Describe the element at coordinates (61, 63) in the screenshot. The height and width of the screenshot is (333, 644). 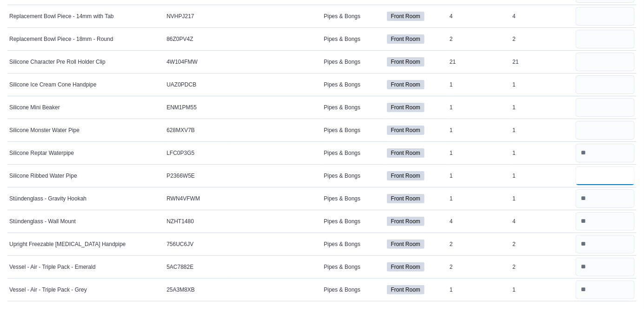
I see `span: Replacement Bowl Piece - 18mm - Round` at that location.